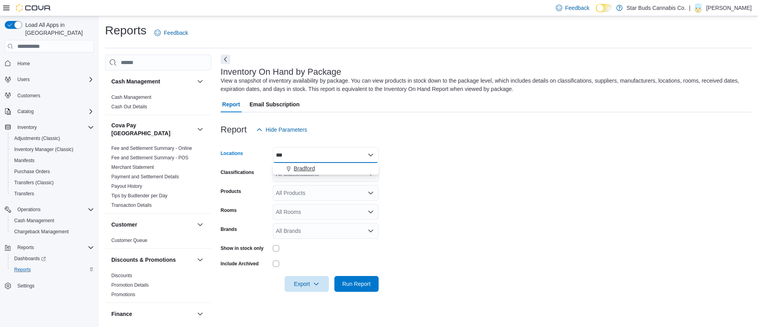 The width and height of the screenshot is (758, 327). Describe the element at coordinates (54, 79) in the screenshot. I see `span: Users` at that location.